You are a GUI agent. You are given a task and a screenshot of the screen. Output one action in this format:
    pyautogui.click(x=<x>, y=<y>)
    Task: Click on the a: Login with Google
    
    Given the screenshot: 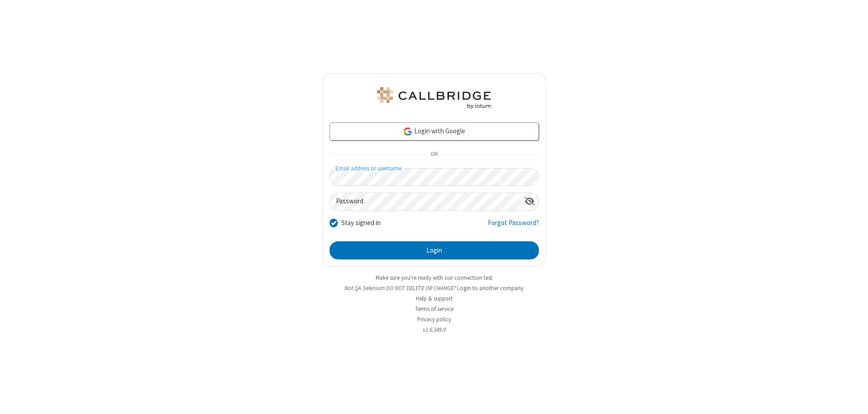 What is the action you would take?
    pyautogui.click(x=434, y=131)
    